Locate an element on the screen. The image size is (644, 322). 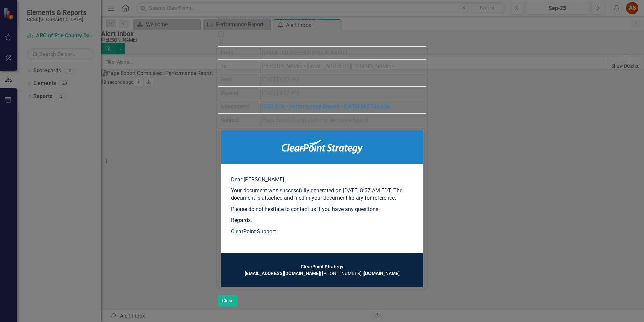
th: Attachment is located at coordinates (239, 107).